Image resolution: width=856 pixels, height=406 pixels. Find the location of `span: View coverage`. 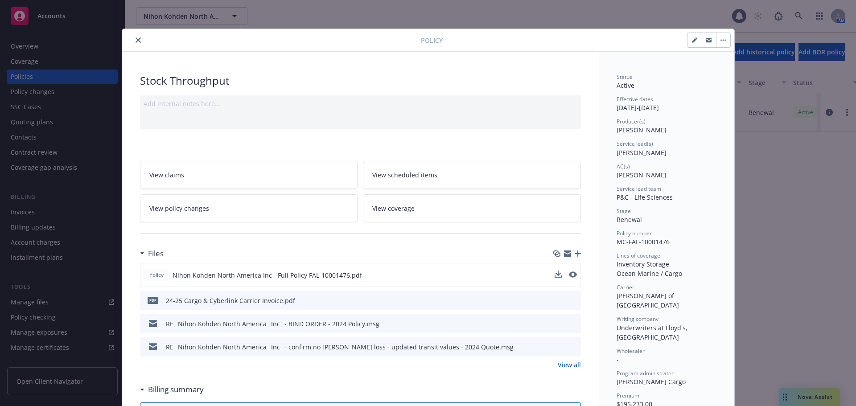

span: View coverage is located at coordinates (393, 208).